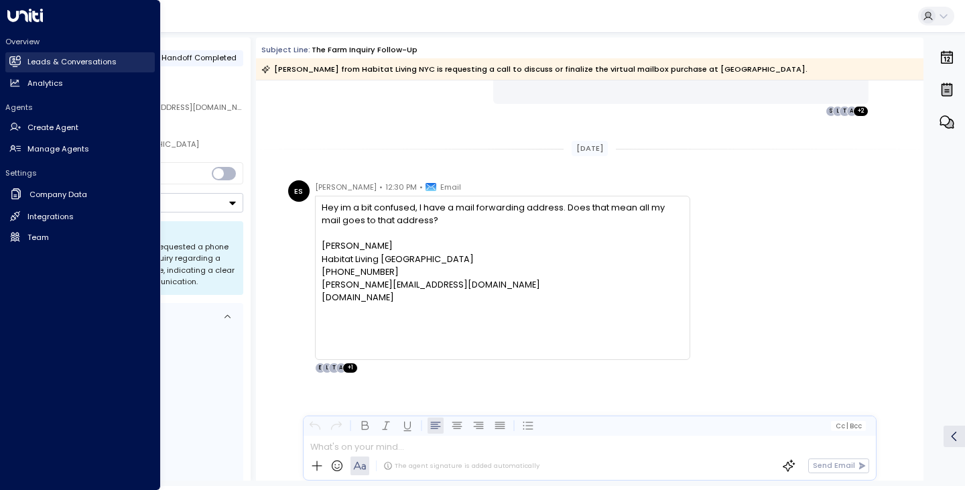 Image resolution: width=965 pixels, height=490 pixels. What do you see at coordinates (450, 187) in the screenshot?
I see `span: Email` at bounding box center [450, 187].